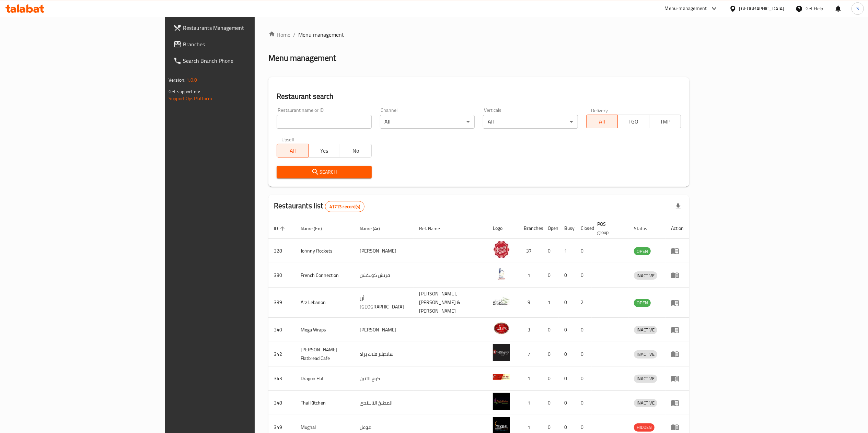 The height and width of the screenshot is (433, 868). Describe the element at coordinates (479, 35) in the screenshot. I see `nav: breadcrumb` at that location.